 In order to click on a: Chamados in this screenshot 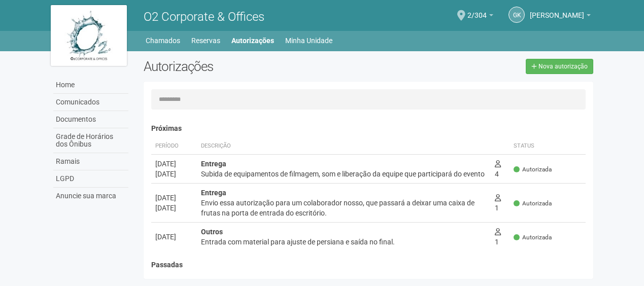, I will do `click(163, 41)`.